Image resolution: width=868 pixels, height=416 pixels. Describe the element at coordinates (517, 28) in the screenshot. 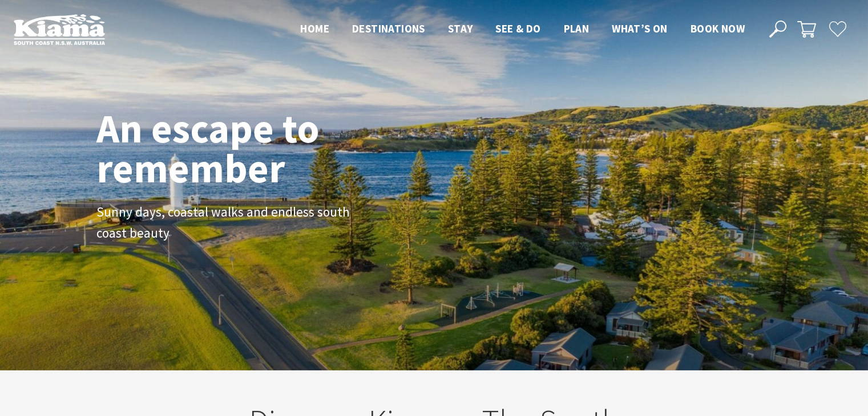

I see `span: See & Do` at that location.